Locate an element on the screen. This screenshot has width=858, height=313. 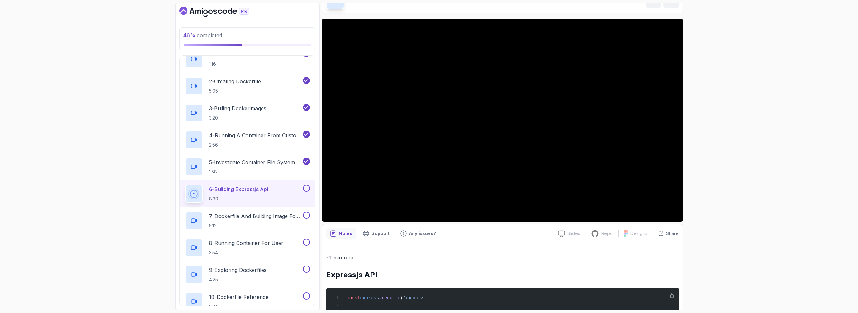
button: 1-Dockerfile1:16 is located at coordinates (247, 59).